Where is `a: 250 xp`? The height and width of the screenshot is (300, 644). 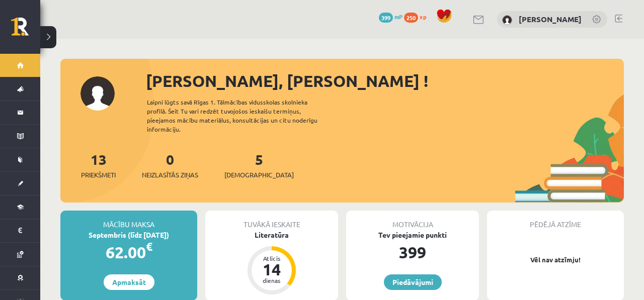
a: 250 xp is located at coordinates (418, 16).